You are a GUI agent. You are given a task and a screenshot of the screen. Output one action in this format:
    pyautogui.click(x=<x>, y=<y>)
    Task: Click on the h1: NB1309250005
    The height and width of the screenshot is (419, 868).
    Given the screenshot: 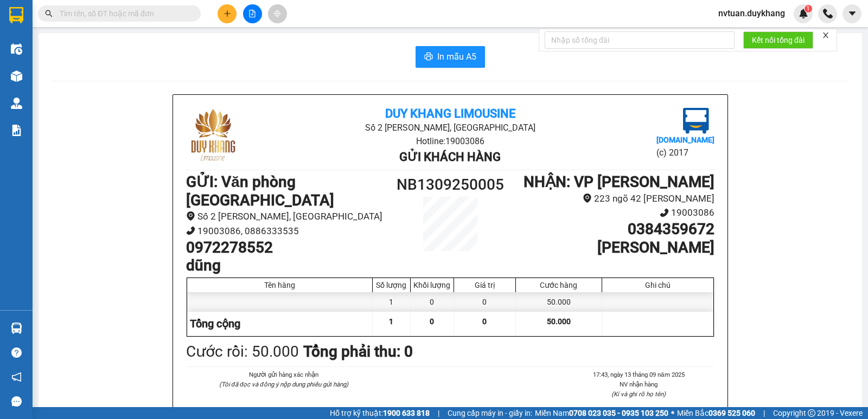 What is the action you would take?
    pyautogui.click(x=450, y=185)
    